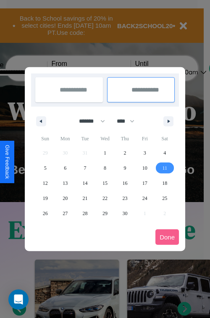 This screenshot has height=318, width=210. I want to click on div: Give Feedback, so click(7, 162).